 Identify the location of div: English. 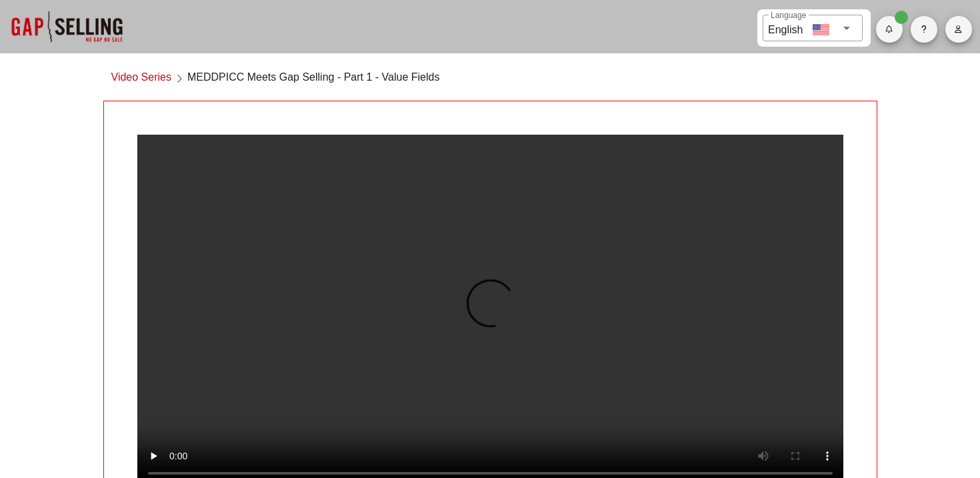
(785, 28).